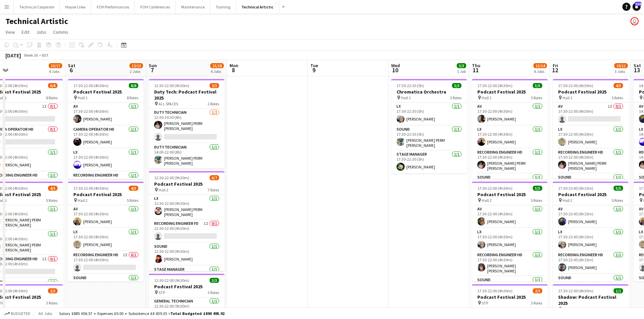 The image size is (644, 319). What do you see at coordinates (45, 55) in the screenshot?
I see `div: BST` at bounding box center [45, 55].